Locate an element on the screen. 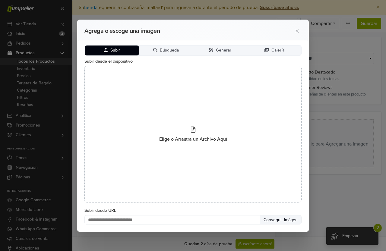 This screenshot has height=251, width=386. button: Generar is located at coordinates (220, 50).